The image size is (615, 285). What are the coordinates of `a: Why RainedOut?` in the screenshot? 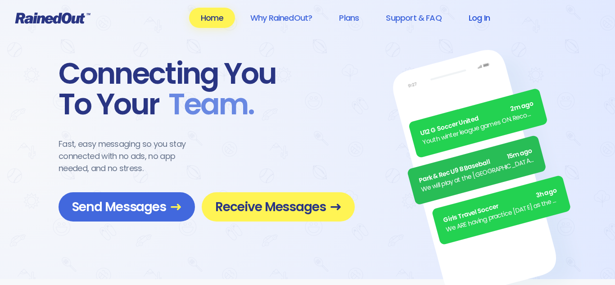 It's located at (281, 18).